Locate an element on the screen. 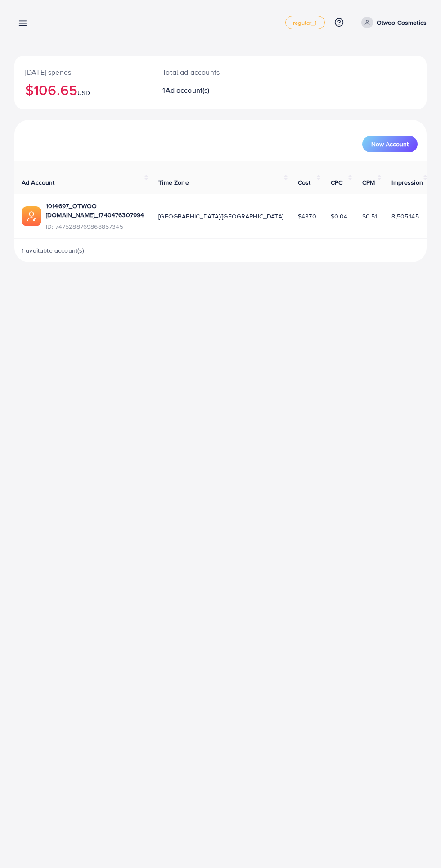 Image resolution: width=441 pixels, height=868 pixels. span: Ad Account is located at coordinates (38, 183).